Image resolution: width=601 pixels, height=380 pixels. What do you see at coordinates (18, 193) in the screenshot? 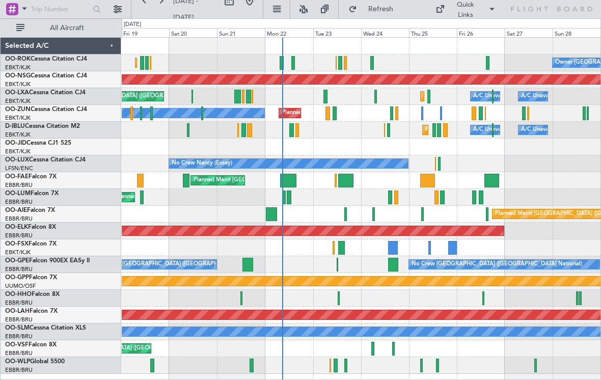
I see `span: OO-LUM` at bounding box center [18, 193].